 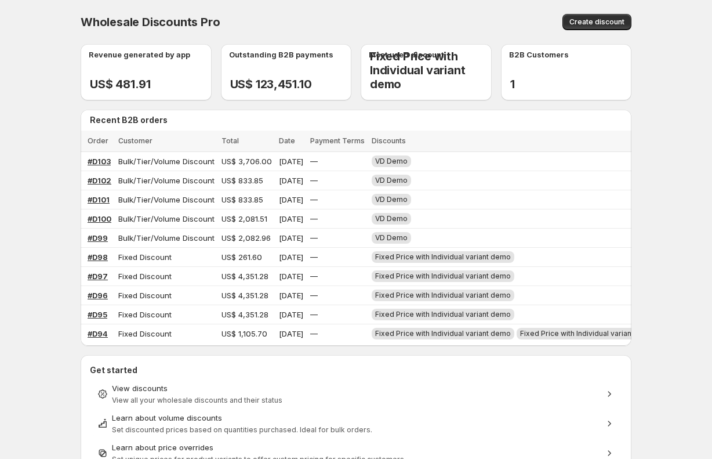 I want to click on span: Date, so click(x=287, y=140).